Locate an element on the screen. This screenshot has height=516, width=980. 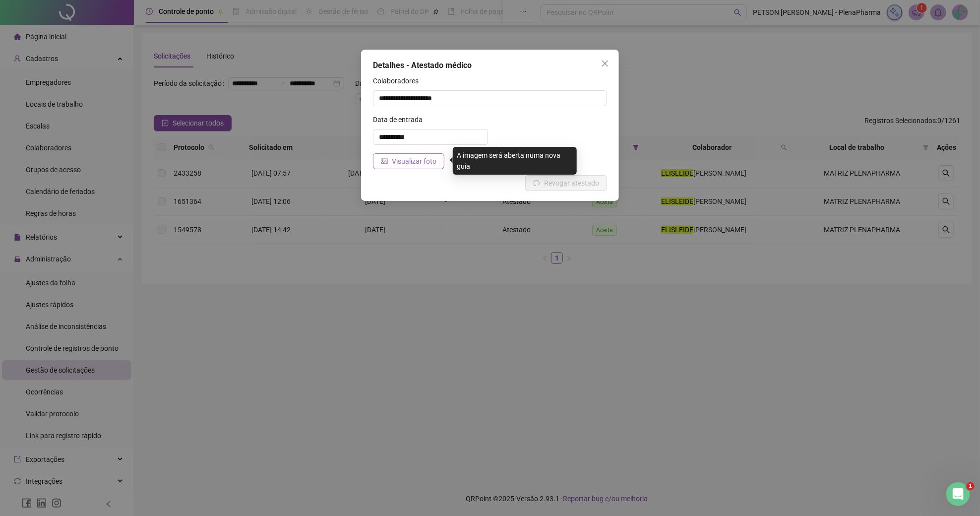
span: Visualizar foto is located at coordinates (414, 161).